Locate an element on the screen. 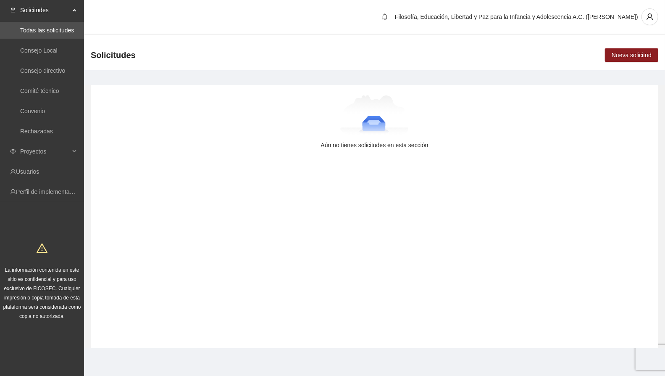 The image size is (665, 376). a: Convenio is located at coordinates (32, 111).